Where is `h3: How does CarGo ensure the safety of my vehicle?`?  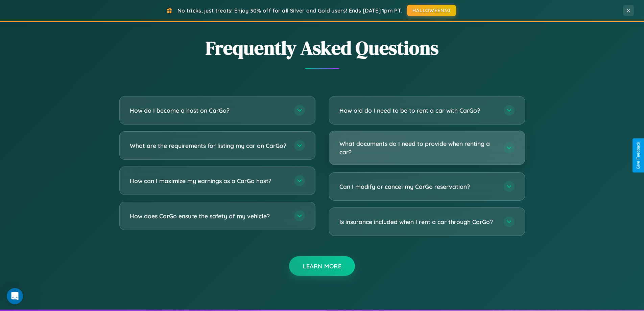 h3: How does CarGo ensure the safety of my vehicle? is located at coordinates (209, 216).